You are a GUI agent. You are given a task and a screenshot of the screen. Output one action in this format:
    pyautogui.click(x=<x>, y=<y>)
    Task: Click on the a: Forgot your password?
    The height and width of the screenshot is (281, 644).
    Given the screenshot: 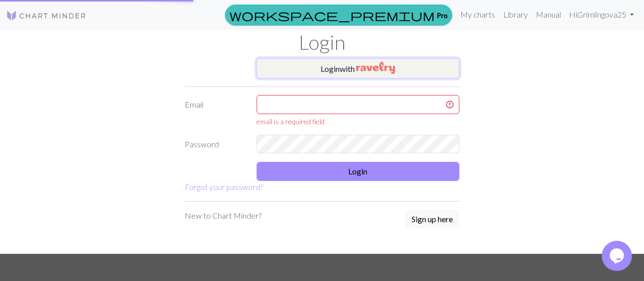 What is the action you would take?
    pyautogui.click(x=224, y=186)
    